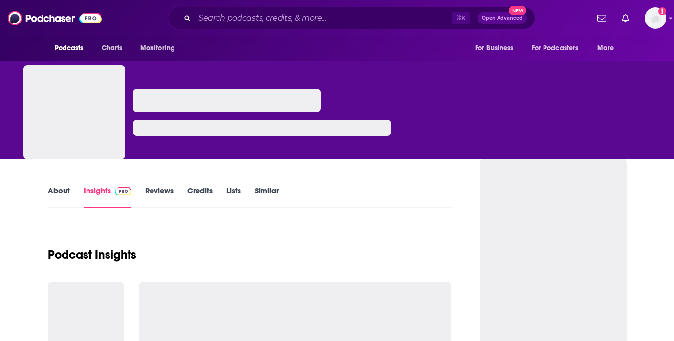 This screenshot has width=674, height=341. I want to click on span: Charts, so click(112, 48).